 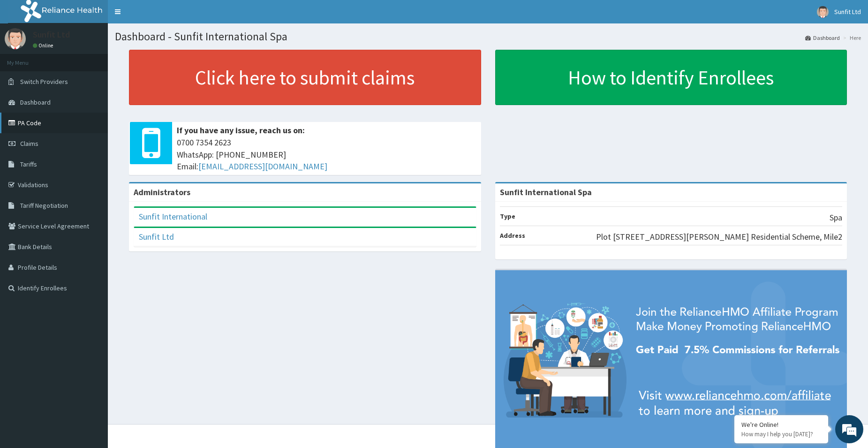 I want to click on a: Dashboard, so click(x=823, y=38).